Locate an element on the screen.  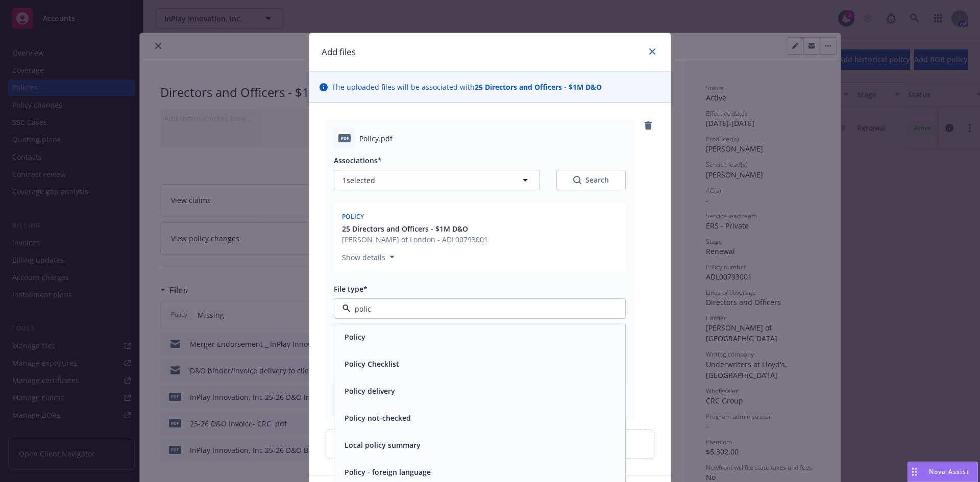
span: Policy - foreign language is located at coordinates (388, 472).